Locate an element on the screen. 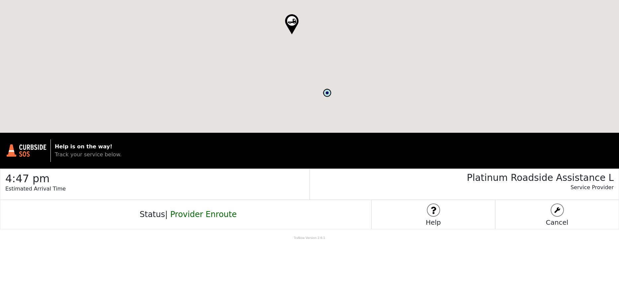 This screenshot has width=619, height=306. span: Provider Enroute is located at coordinates (203, 214).